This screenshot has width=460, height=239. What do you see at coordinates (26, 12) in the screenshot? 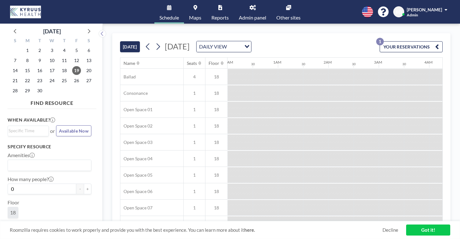
I see `img: organization-logo` at bounding box center [26, 12].